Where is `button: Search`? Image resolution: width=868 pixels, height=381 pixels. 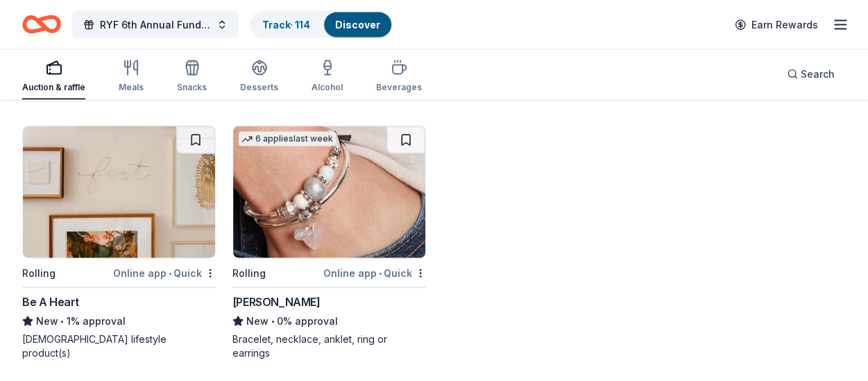
button: Search is located at coordinates (810, 75).